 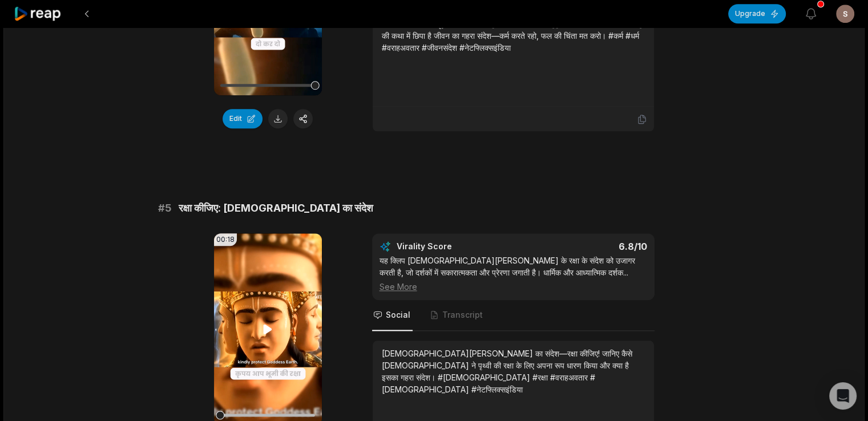 I want to click on button: Upgrade, so click(x=757, y=14).